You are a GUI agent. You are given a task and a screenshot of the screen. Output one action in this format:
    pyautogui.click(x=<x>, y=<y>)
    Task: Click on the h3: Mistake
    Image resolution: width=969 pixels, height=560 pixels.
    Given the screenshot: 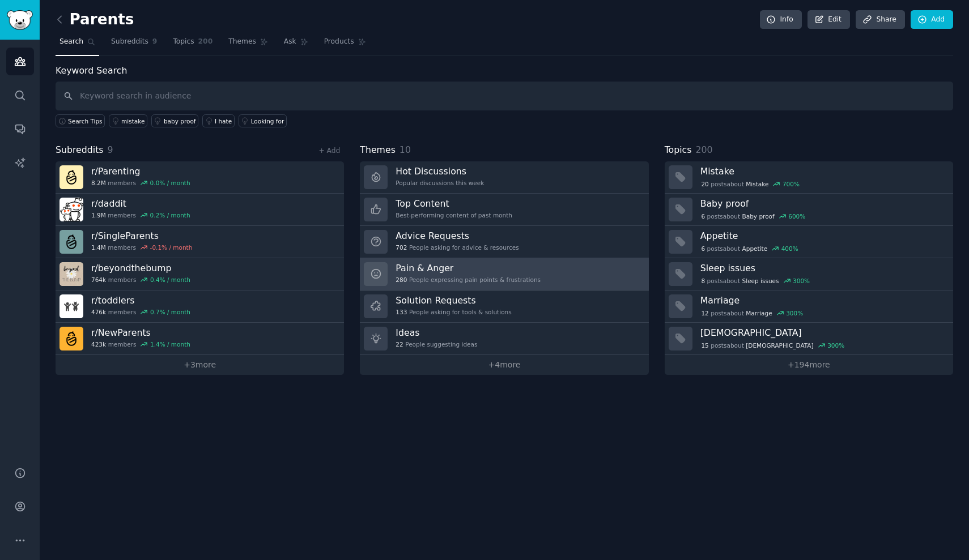 What is the action you would take?
    pyautogui.click(x=823, y=171)
    